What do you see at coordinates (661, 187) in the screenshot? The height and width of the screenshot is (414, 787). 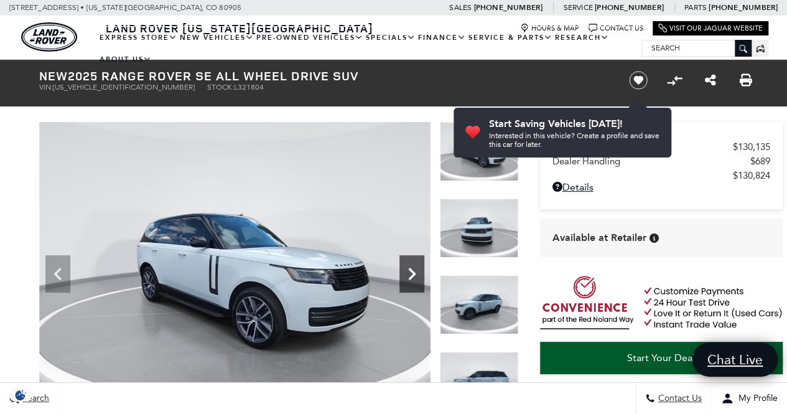 I see `a: Details` at bounding box center [661, 187].